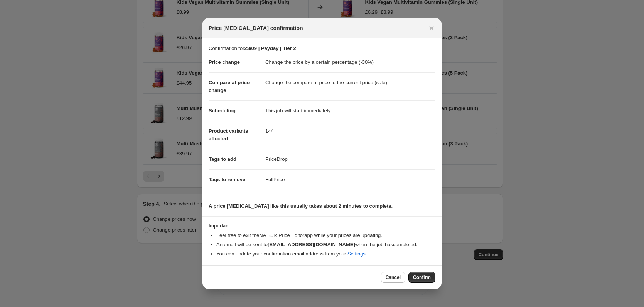  I want to click on button: Close, so click(431, 28).